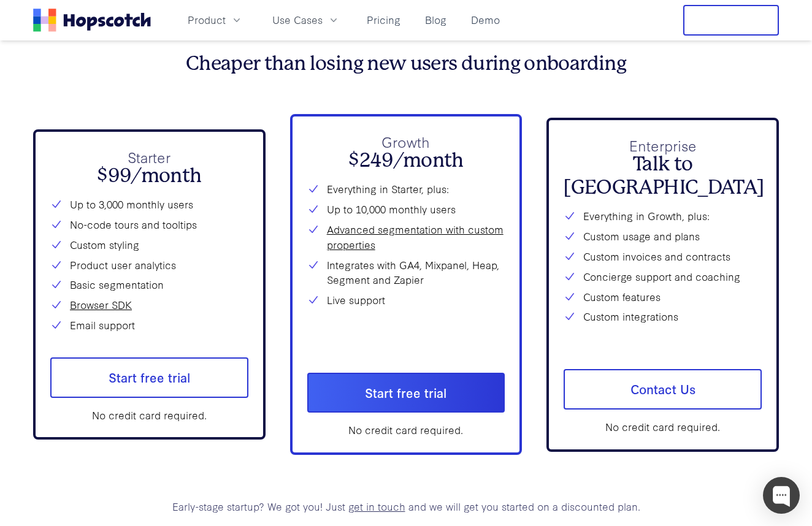  I want to click on a: Blog, so click(435, 19).